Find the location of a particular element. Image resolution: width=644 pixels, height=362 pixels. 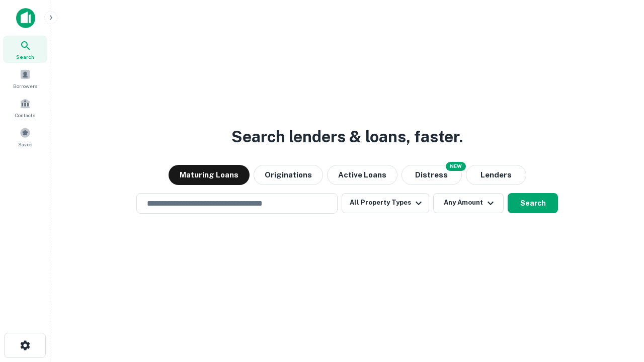

div: Search is located at coordinates (25, 49).